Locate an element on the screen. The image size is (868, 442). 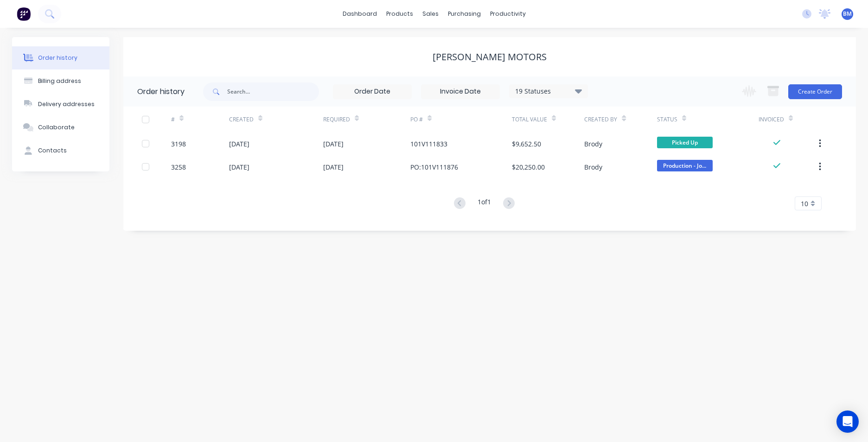
div: Open Intercom Messenger is located at coordinates (847, 422).